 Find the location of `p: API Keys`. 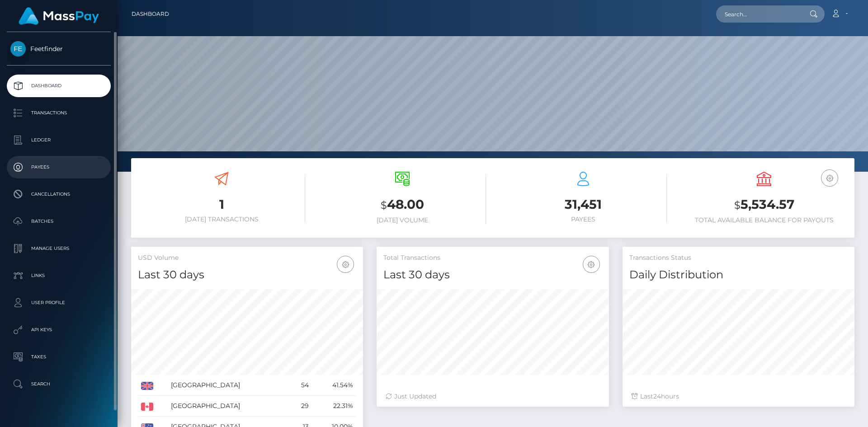

p: API Keys is located at coordinates (59, 330).